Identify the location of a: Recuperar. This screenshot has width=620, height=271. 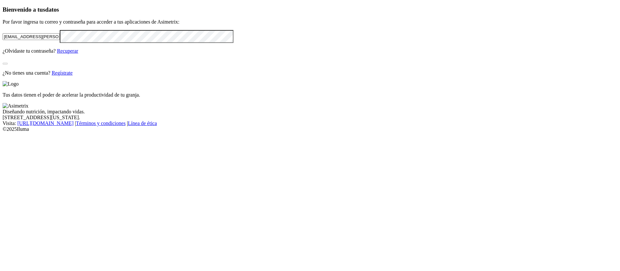
(67, 51).